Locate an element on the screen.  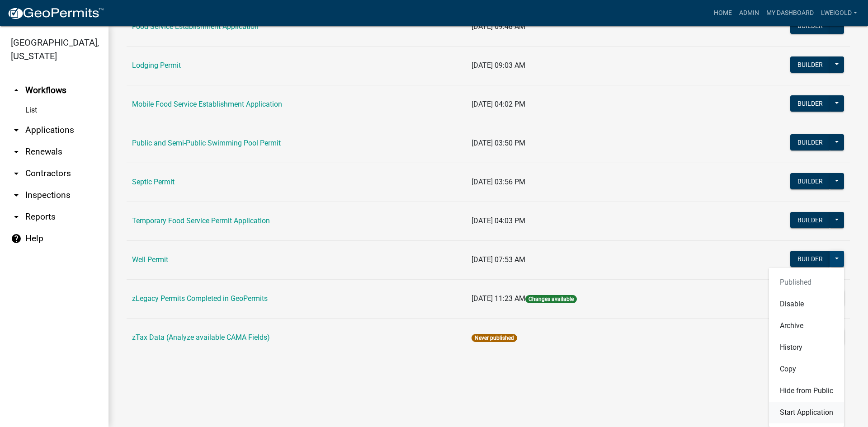
span: Never published is located at coordinates (494, 338).